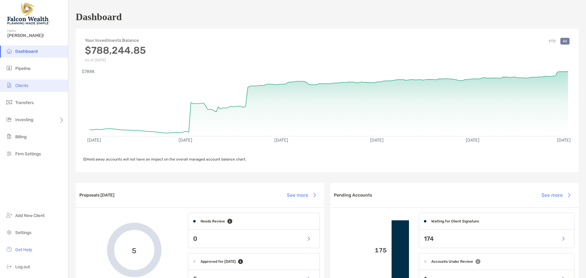  I want to click on text: $788K, so click(88, 71).